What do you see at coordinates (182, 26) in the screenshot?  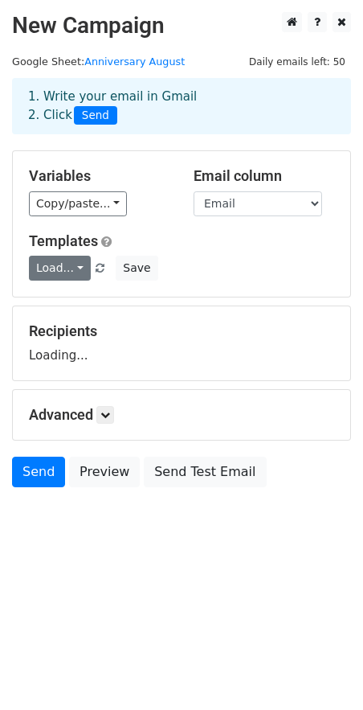 I see `h2: New Campaign` at bounding box center [182, 26].